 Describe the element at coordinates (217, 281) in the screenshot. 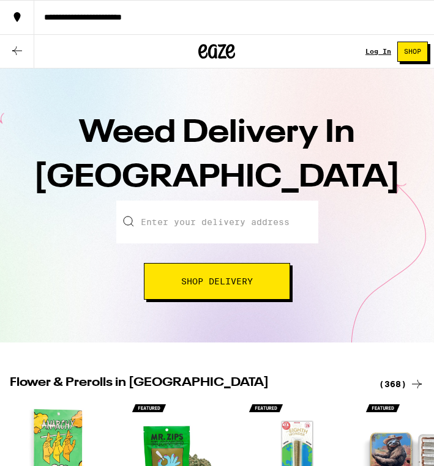

I see `button: Shop Delivery` at that location.